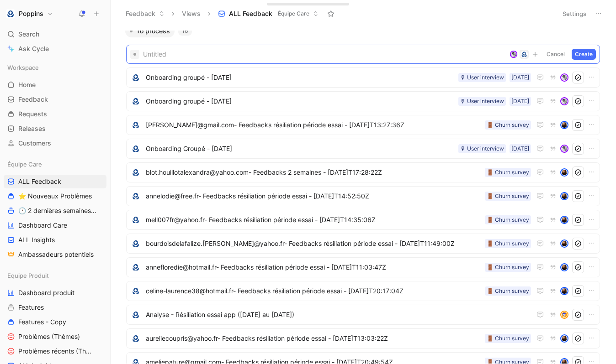 The height and width of the screenshot is (364, 616). What do you see at coordinates (55, 34) in the screenshot?
I see `div: Search` at bounding box center [55, 34].